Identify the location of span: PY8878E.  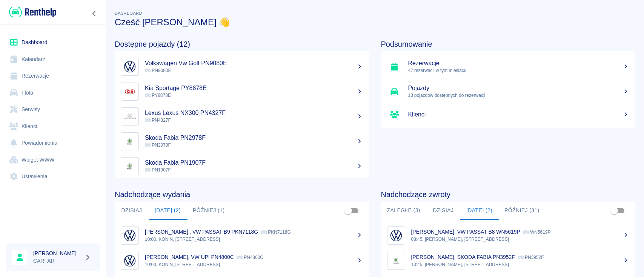
(157, 95).